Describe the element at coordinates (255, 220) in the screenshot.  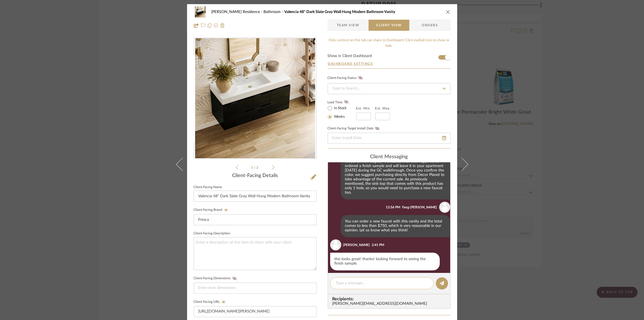
I see `input: Enter Client-Facing Brand` at that location.